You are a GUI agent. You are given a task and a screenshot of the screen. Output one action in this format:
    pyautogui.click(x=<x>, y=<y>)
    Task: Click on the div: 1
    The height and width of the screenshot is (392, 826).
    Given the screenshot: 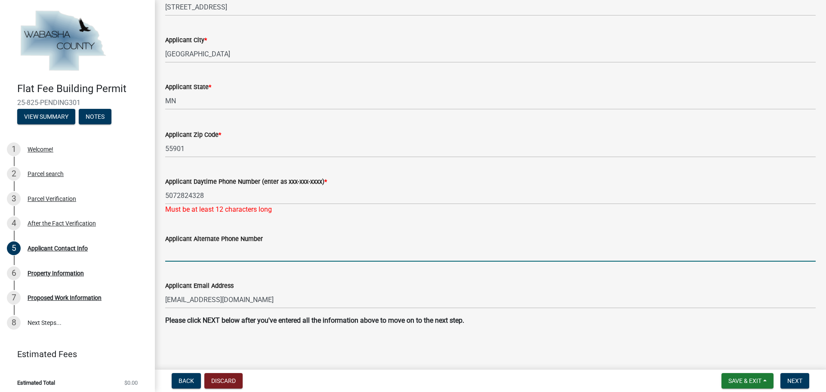 What is the action you would take?
    pyautogui.click(x=14, y=149)
    